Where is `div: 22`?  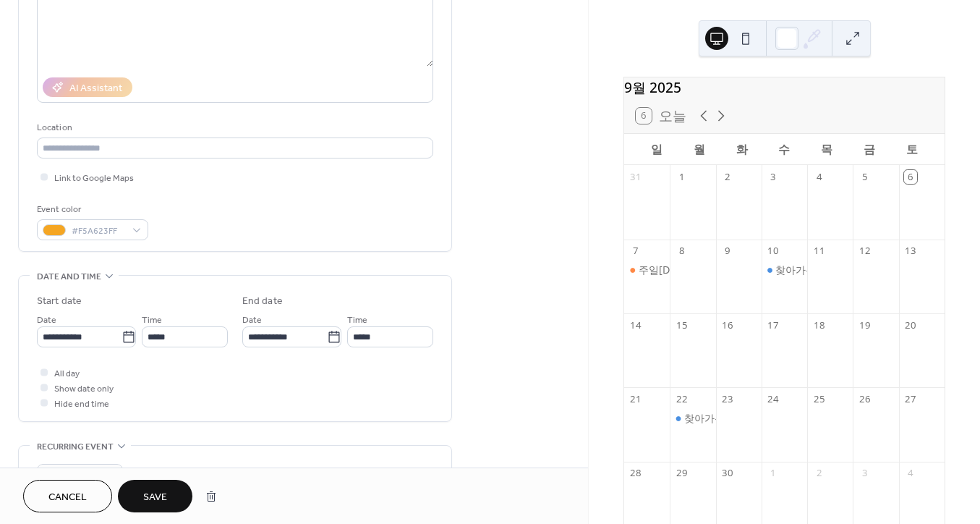
div: 22 is located at coordinates (681, 400).